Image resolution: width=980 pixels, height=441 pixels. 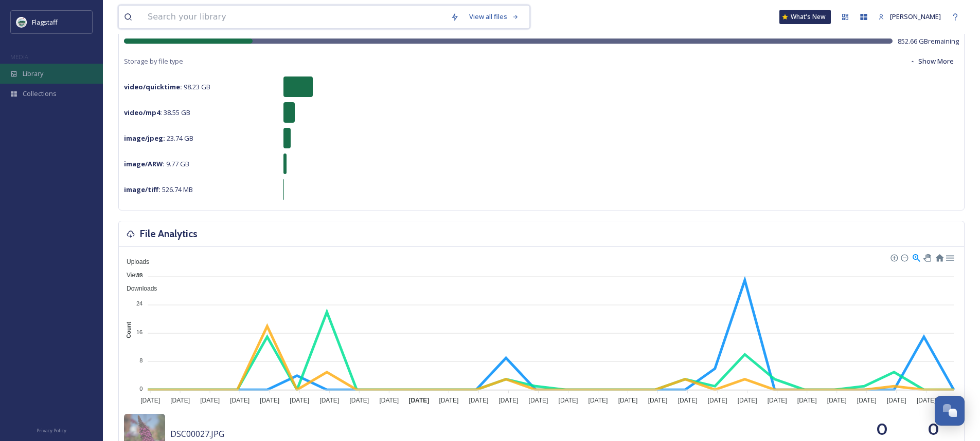 I want to click on a: View all files, so click(x=494, y=16).